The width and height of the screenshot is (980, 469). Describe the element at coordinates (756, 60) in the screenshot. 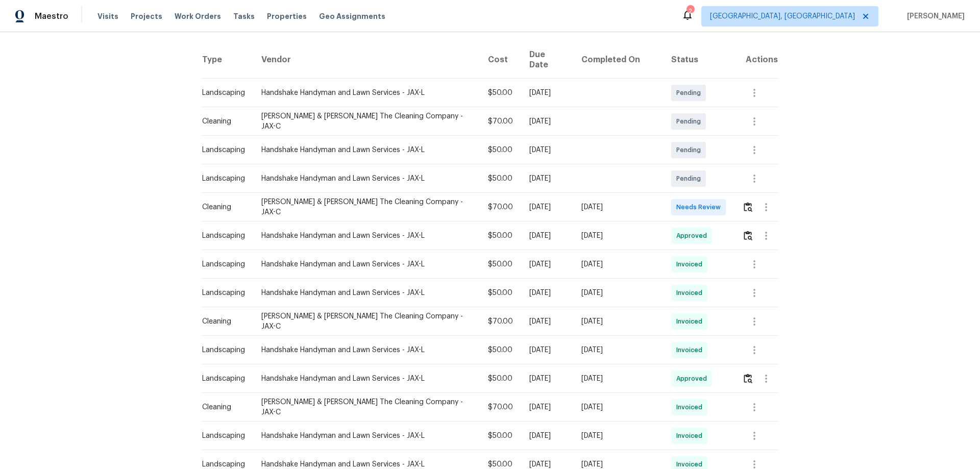

I see `th: Actions` at that location.